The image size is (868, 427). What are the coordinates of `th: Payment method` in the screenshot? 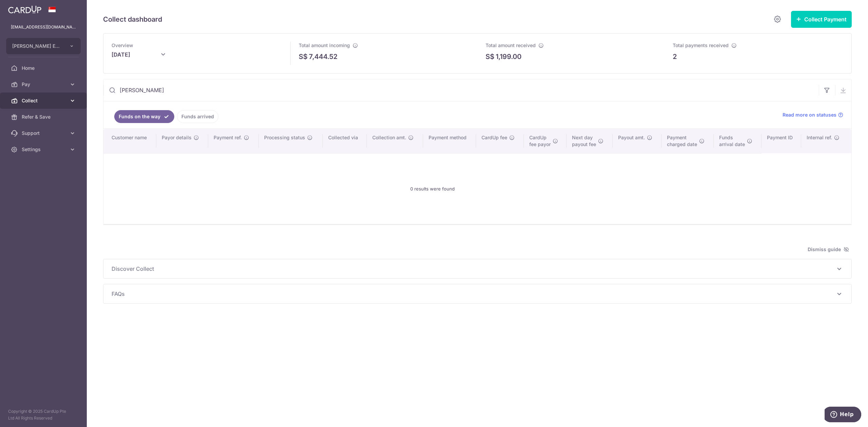 It's located at (449, 141).